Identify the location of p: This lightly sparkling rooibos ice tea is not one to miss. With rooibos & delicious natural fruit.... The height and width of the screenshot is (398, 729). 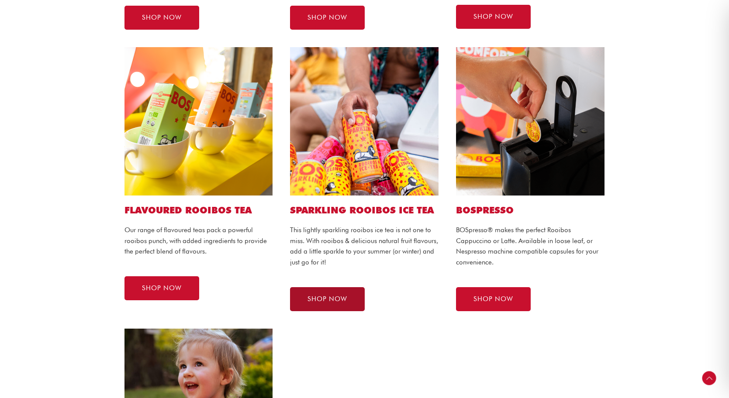
(364, 246).